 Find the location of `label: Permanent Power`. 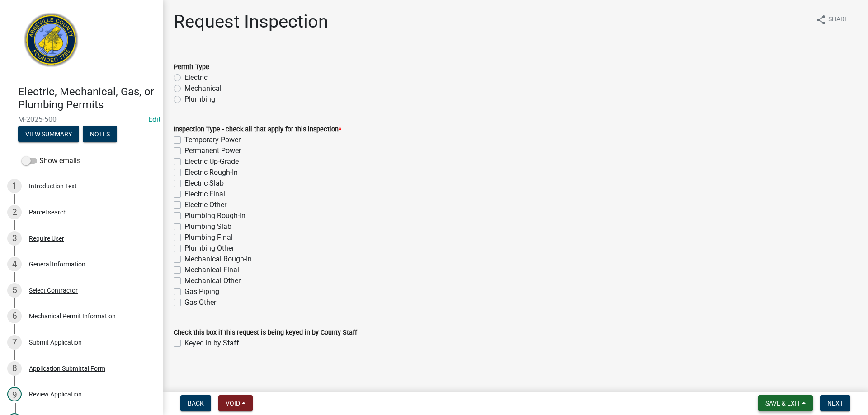

label: Permanent Power is located at coordinates (212, 151).